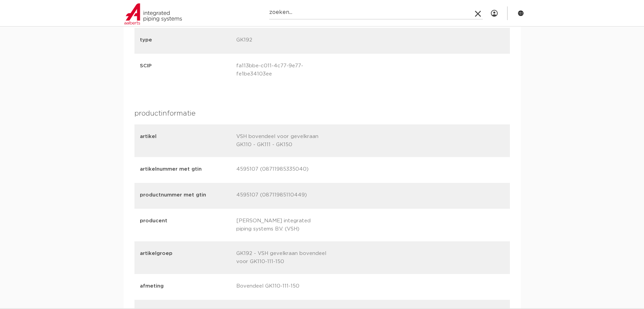 This screenshot has width=644, height=309. I want to click on p: producent, so click(185, 224).